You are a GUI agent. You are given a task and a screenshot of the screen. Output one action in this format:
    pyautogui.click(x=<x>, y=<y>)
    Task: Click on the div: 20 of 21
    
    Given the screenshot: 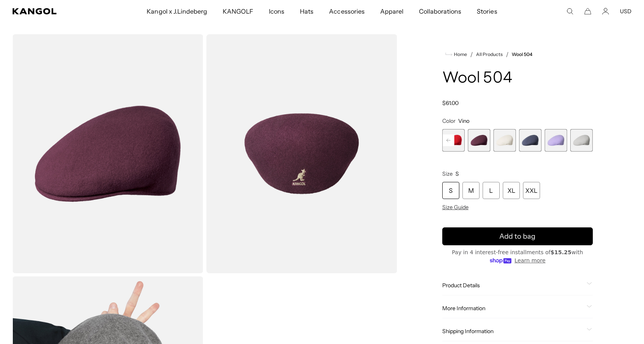 What is the action you would take?
    pyautogui.click(x=556, y=140)
    